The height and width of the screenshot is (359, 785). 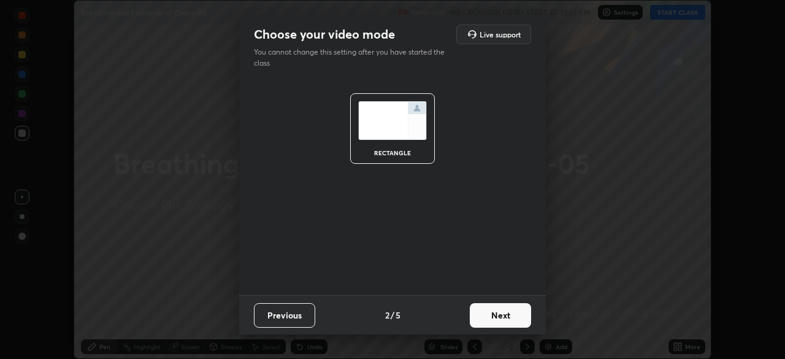 What do you see at coordinates (387, 315) in the screenshot?
I see `h4: 2` at bounding box center [387, 315].